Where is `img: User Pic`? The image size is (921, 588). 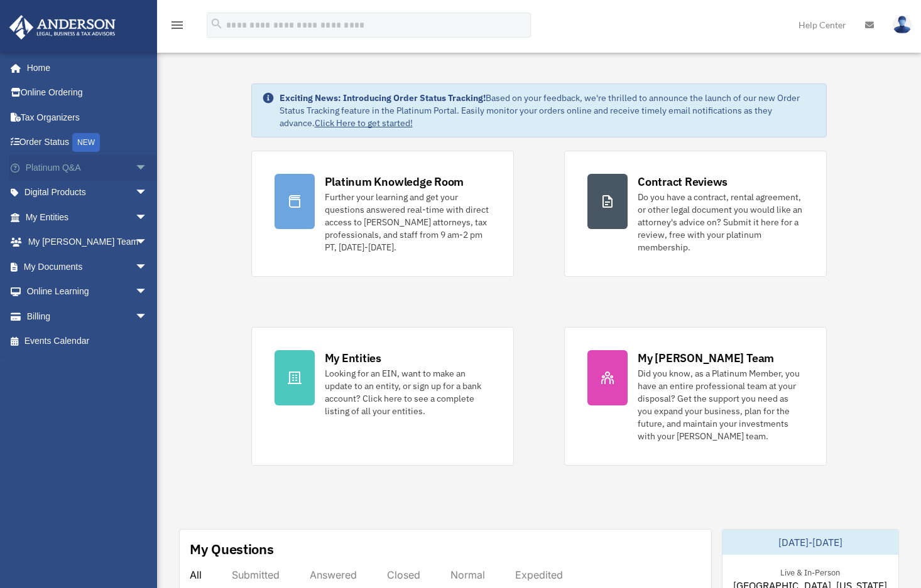 img: User Pic is located at coordinates (903, 25).